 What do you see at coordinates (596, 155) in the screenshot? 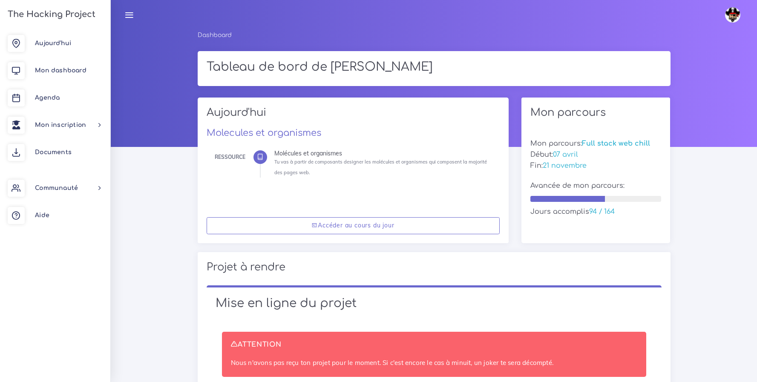
I see `h5: Début:` at bounding box center [596, 155].